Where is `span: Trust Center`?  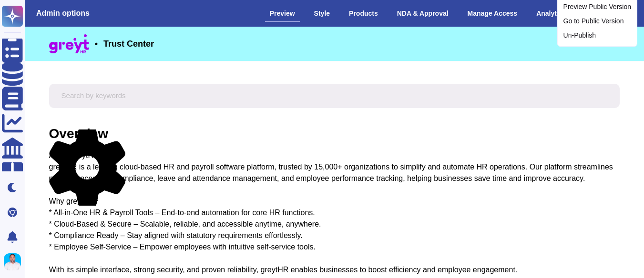
span: Trust Center is located at coordinates (129, 44).